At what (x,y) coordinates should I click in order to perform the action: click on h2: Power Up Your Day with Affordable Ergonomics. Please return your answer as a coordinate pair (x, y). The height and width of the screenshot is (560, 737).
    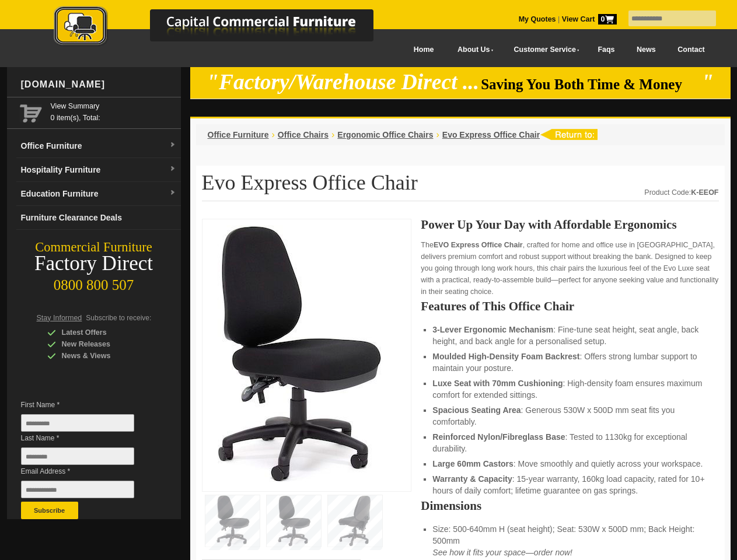
    Looking at the image, I should click on (570, 224).